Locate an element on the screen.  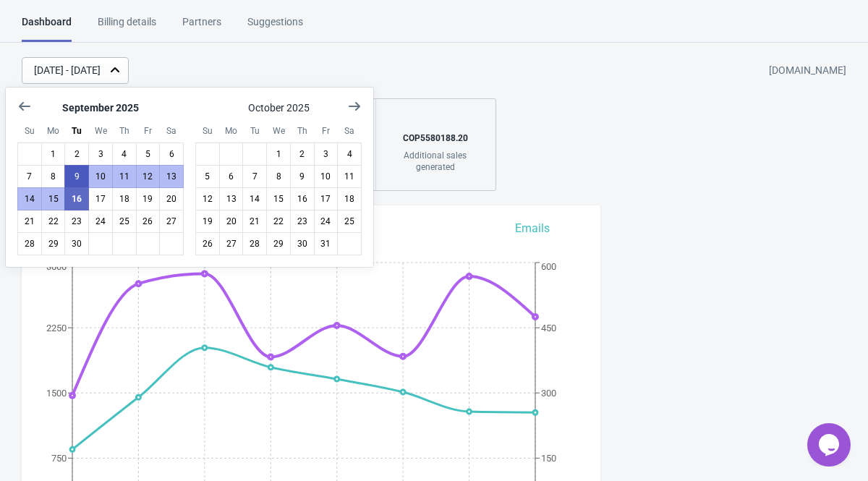
button: October 23 2025 is located at coordinates (302, 221).